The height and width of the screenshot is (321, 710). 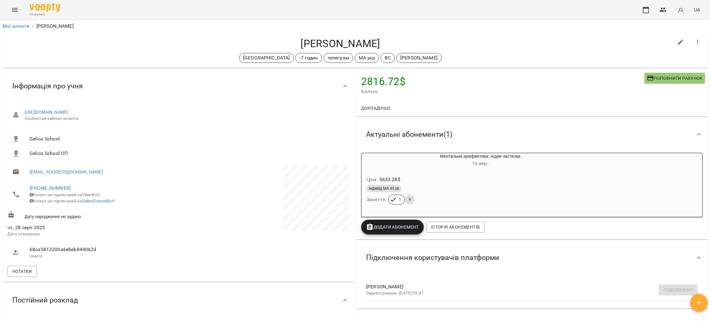 I want to click on span: чт, 28 серп 2025, so click(x=92, y=228).